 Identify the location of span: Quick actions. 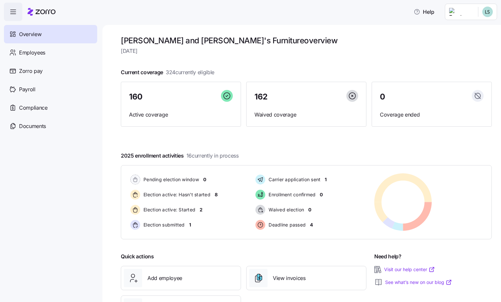
(137, 256).